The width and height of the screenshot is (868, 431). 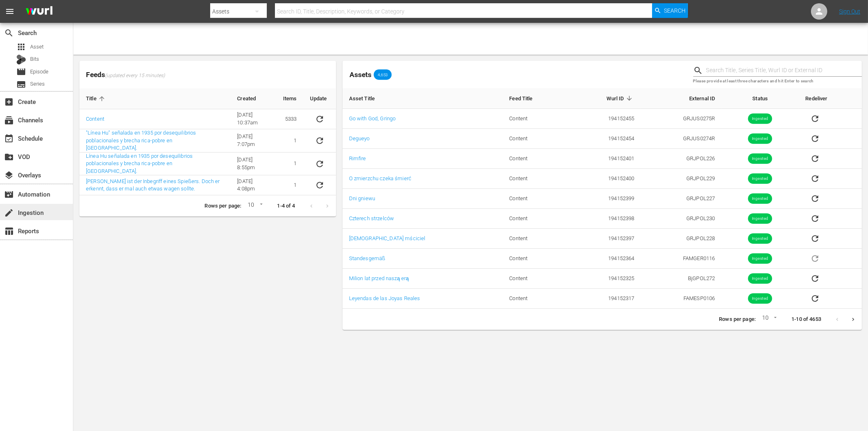 I want to click on a: Content, so click(x=95, y=119).